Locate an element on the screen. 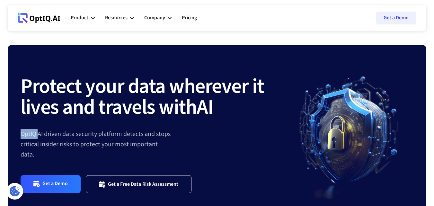 This screenshot has width=434, height=206. a: Get a Free Data Risk Assessment is located at coordinates (139, 184).